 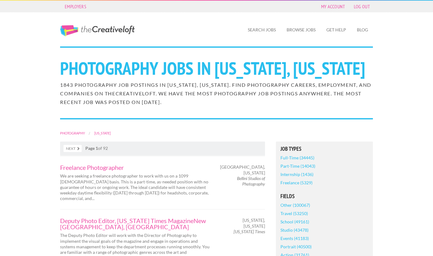 What do you see at coordinates (297, 158) in the screenshot?
I see `a: Full-Time (34445)` at bounding box center [297, 158].